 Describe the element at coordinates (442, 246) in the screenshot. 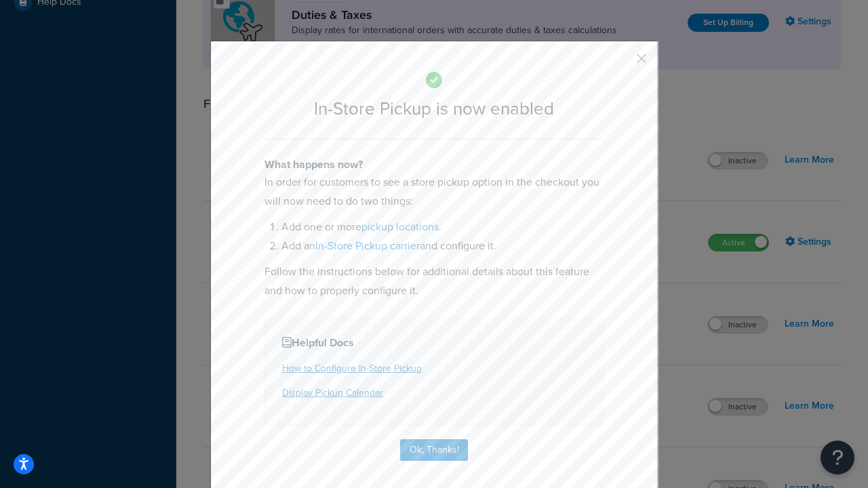

I see `li: Add an and configure it.` at that location.